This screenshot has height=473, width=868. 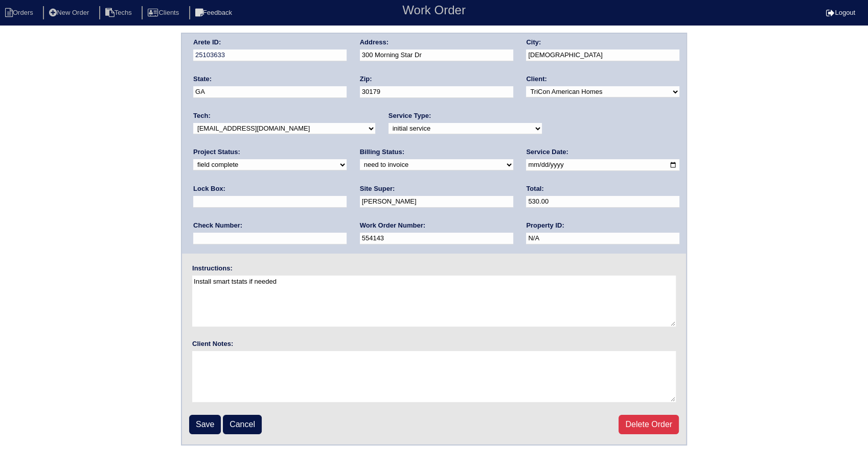 What do you see at coordinates (120, 12) in the screenshot?
I see `li: Techs` at bounding box center [120, 12].